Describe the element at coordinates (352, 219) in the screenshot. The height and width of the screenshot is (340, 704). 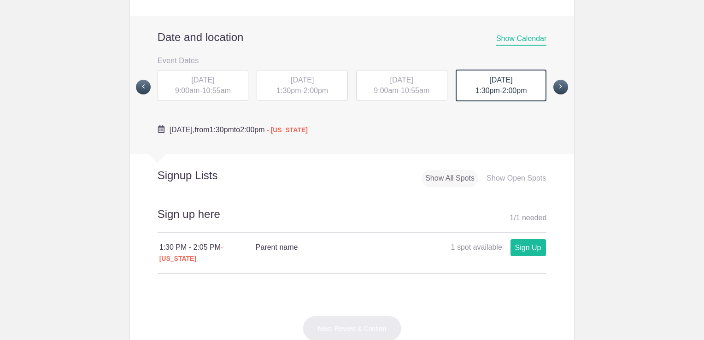
I see `h2: Sign up here` at that location.